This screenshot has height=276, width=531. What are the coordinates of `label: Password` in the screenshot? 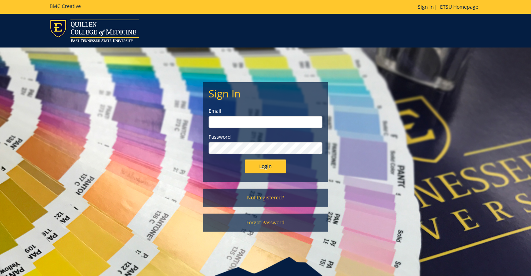 It's located at (265, 137).